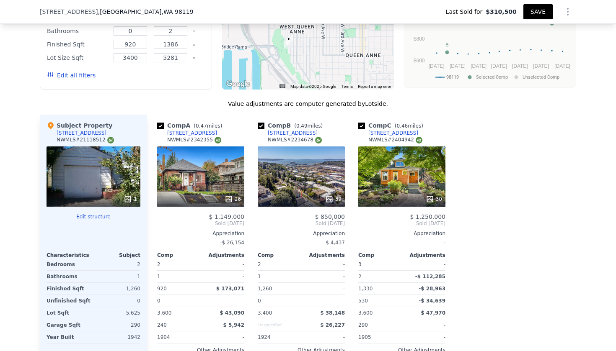 This screenshot has width=616, height=351. Describe the element at coordinates (69, 289) in the screenshot. I see `div: Finished Sqft` at that location.